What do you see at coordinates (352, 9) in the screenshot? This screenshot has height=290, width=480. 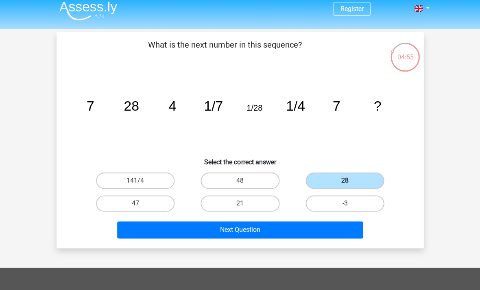 I see `a: Register` at bounding box center [352, 9].